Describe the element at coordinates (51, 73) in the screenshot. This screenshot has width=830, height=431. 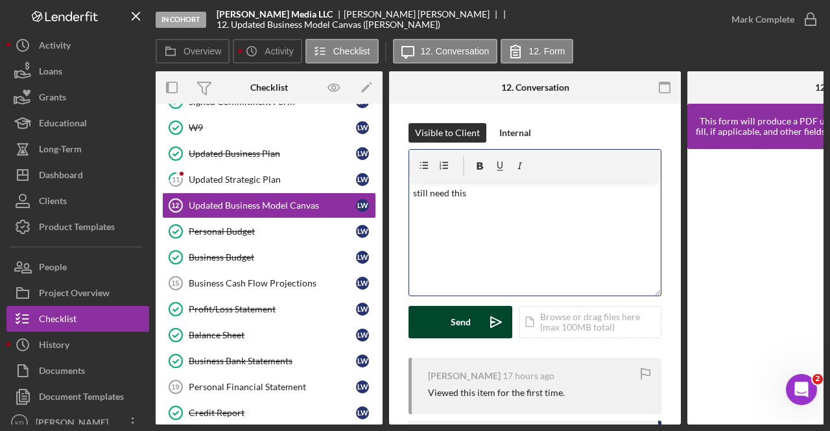
I see `div: Loans` at that location.